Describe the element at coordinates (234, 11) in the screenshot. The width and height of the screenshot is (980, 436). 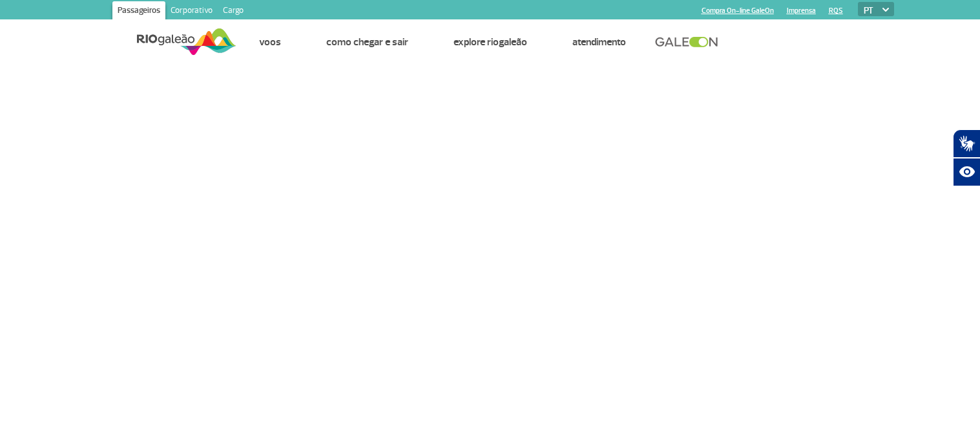
I see `a: Cargo` at that location.